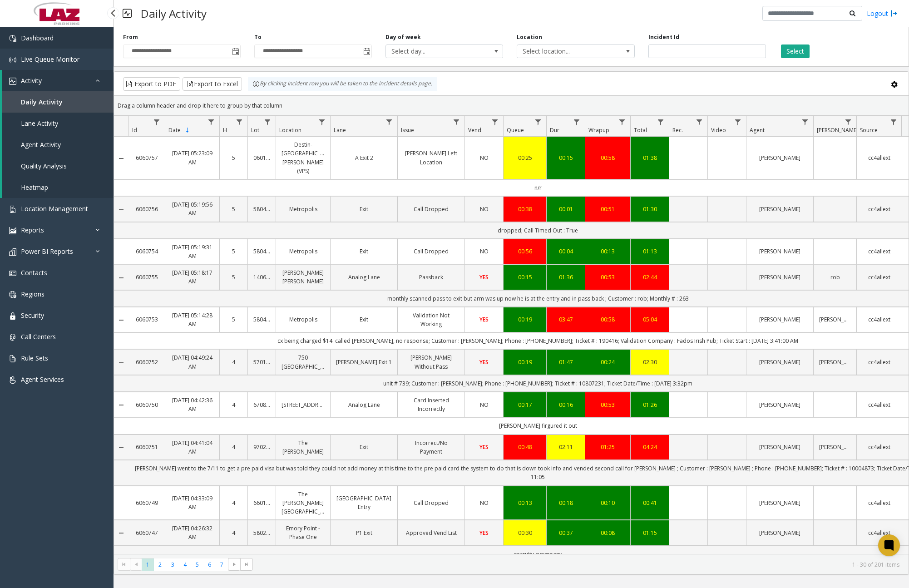 This screenshot has height=588, width=909. I want to click on a: 00:37, so click(566, 533).